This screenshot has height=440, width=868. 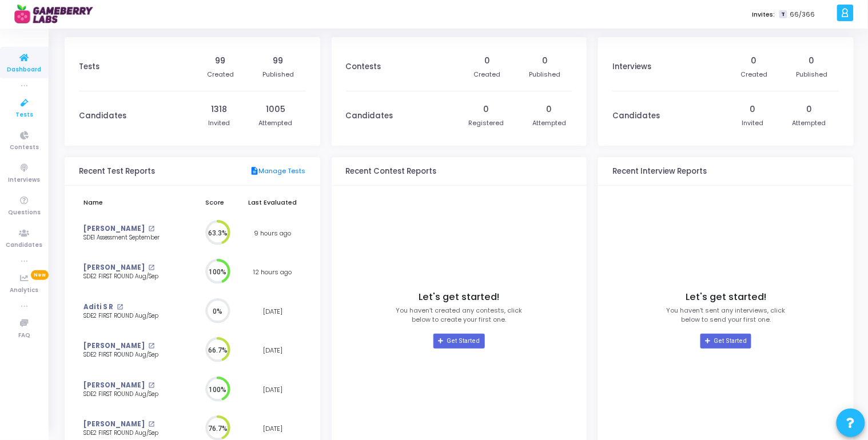 I want to click on div: 1005, so click(x=275, y=109).